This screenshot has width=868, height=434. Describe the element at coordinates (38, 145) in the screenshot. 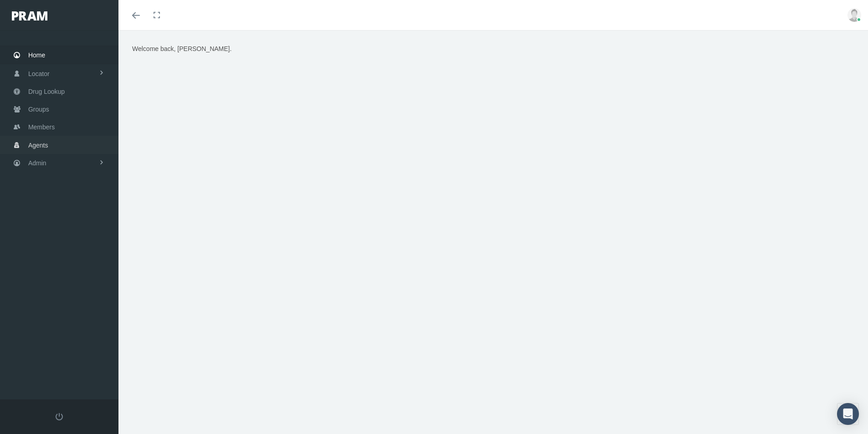

I see `span: Agents` at that location.